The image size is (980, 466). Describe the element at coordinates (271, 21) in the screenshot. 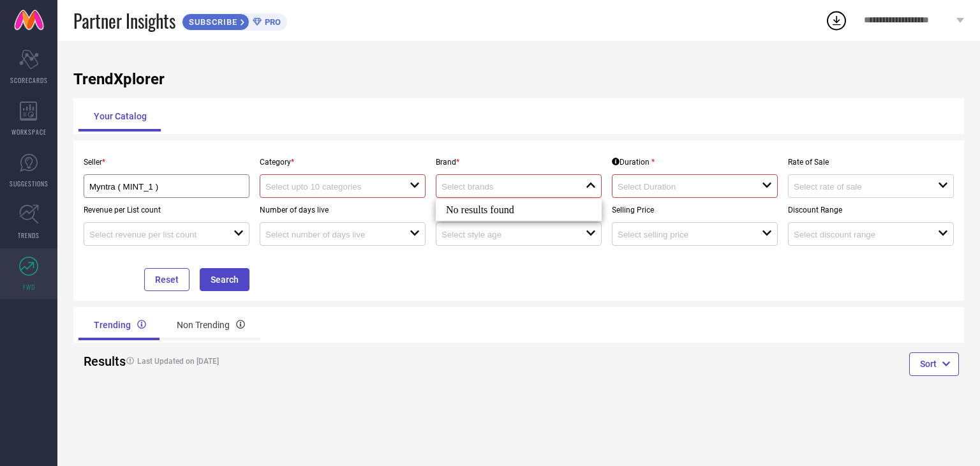

I see `span: PRO` at that location.